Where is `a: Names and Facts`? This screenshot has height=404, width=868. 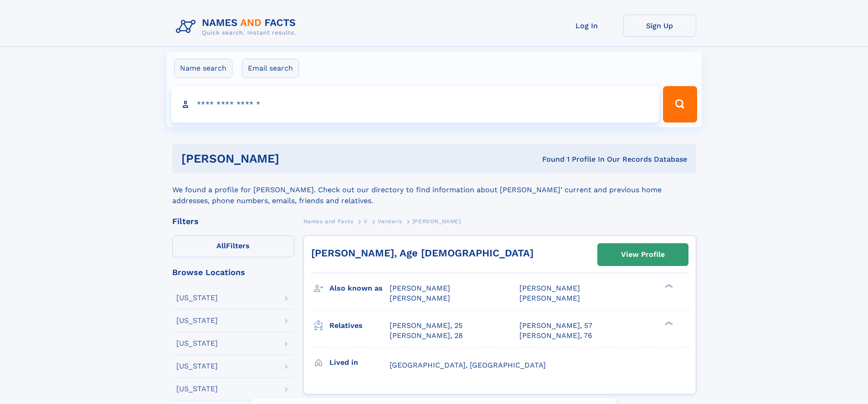 a: Names and Facts is located at coordinates (329, 221).